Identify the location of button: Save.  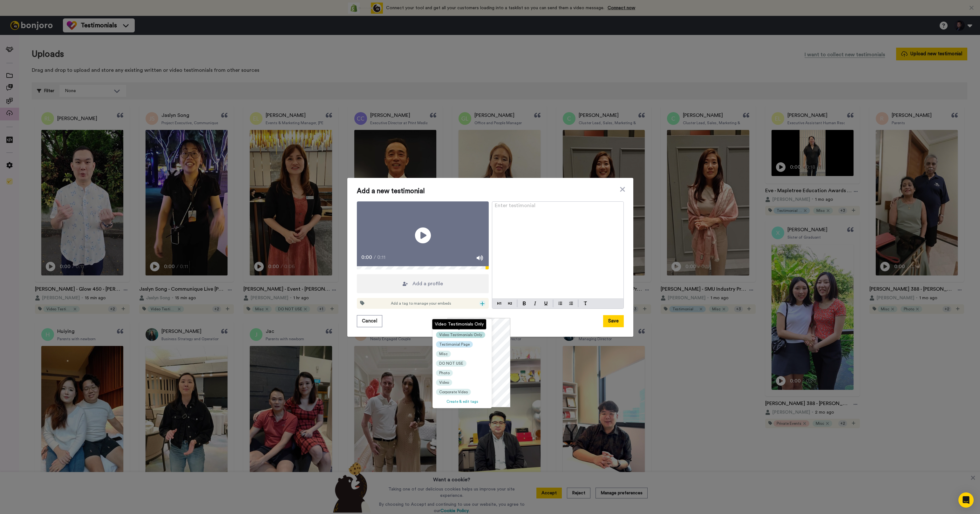
(613, 321).